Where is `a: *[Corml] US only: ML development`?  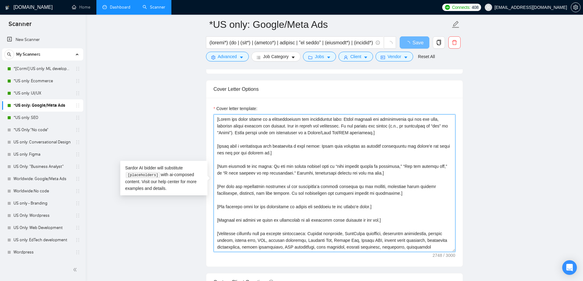
a: *[Corml] US only: ML development is located at coordinates (43, 69).